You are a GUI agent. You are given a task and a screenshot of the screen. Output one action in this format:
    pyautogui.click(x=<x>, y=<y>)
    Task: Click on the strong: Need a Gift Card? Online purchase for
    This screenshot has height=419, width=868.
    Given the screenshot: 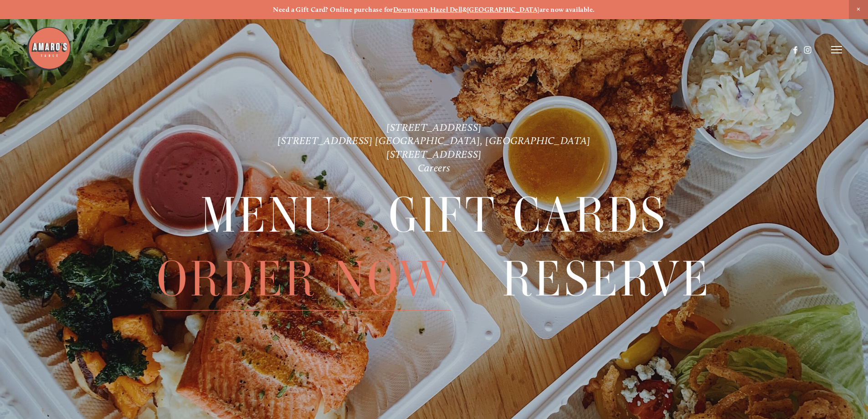 What is the action you would take?
    pyautogui.click(x=333, y=9)
    